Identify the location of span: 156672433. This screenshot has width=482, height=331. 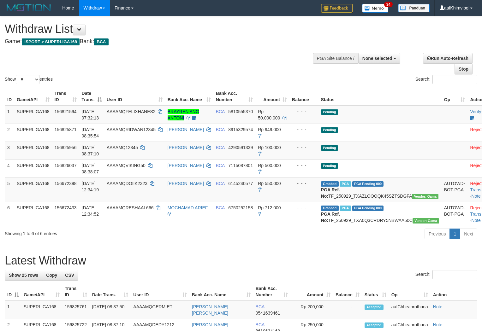
(66, 208).